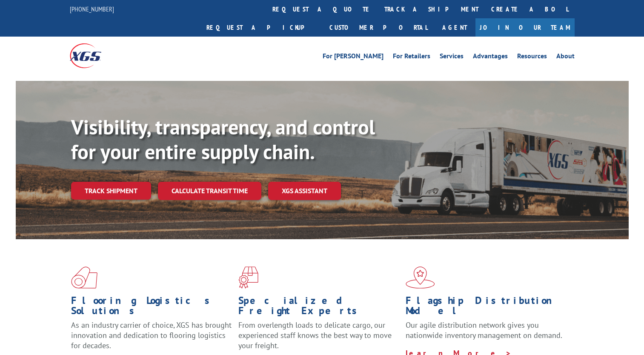  Describe the element at coordinates (210, 191) in the screenshot. I see `a: Calculate transit time` at that location.